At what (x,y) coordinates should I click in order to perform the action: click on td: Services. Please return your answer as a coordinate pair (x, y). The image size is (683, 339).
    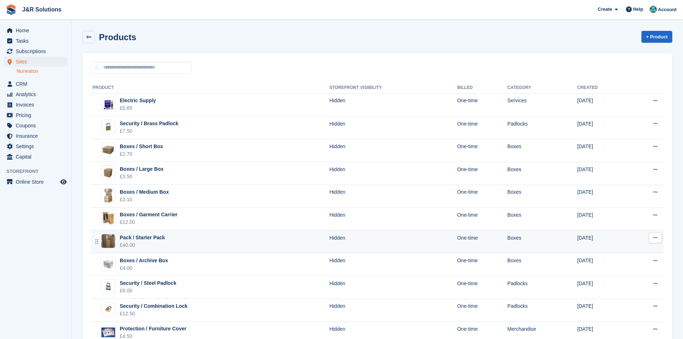
    Looking at the image, I should click on (542, 105).